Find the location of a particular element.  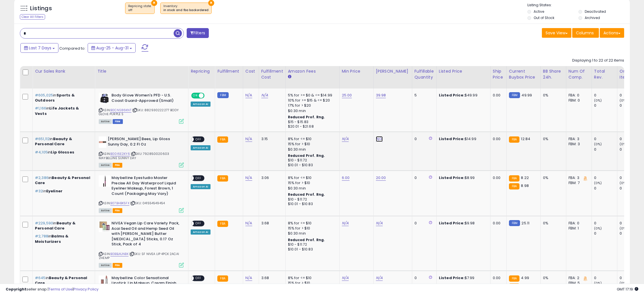

button: Last 7 Days is located at coordinates (40, 48).